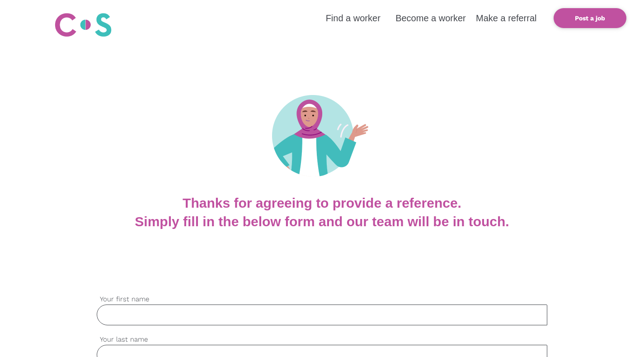 The height and width of the screenshot is (357, 644). I want to click on a: Become a worker, so click(431, 18).